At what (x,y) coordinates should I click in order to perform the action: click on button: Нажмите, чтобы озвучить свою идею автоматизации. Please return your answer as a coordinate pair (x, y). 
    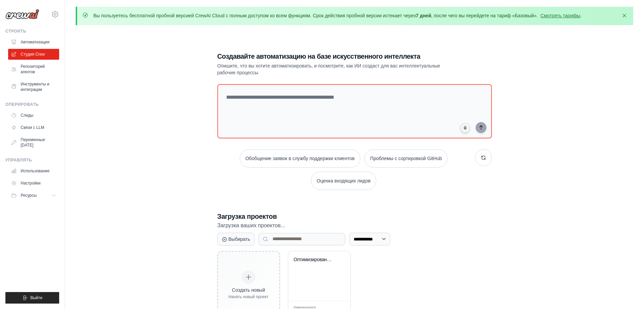
    Looking at the image, I should click on (466, 128).